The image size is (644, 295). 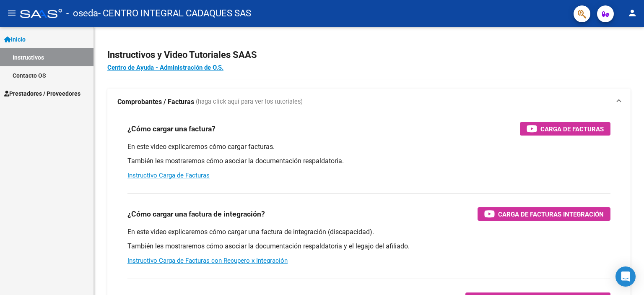 What do you see at coordinates (249, 102) in the screenshot?
I see `span: (haga click aquí para ver los tutoriales)` at bounding box center [249, 102].